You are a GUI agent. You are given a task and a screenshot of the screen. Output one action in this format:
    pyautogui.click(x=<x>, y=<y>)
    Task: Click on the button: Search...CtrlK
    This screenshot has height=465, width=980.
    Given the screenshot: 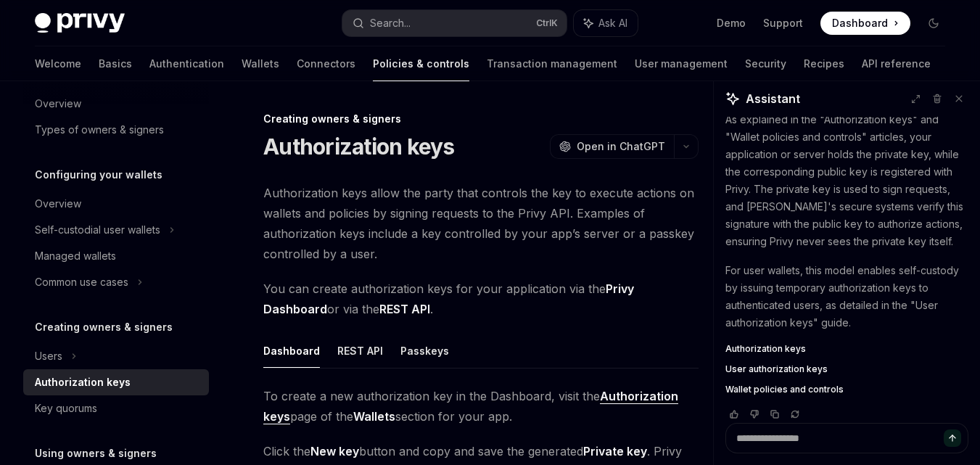 What is the action you would take?
    pyautogui.click(x=455, y=24)
    